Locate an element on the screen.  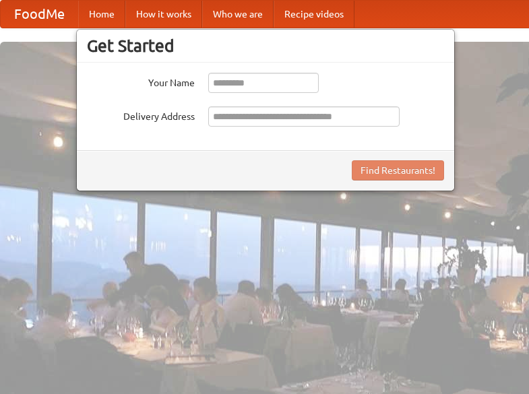
a: How it works is located at coordinates (164, 14).